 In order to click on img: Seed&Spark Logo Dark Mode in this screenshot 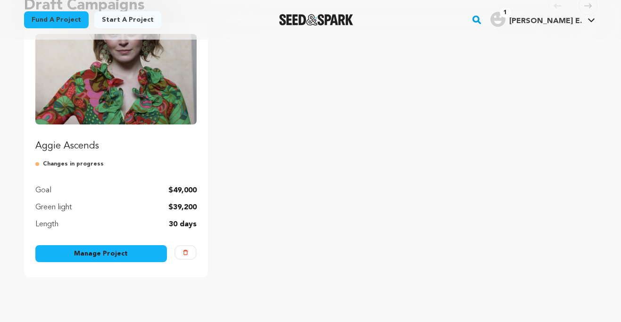, I will do `click(316, 20)`.